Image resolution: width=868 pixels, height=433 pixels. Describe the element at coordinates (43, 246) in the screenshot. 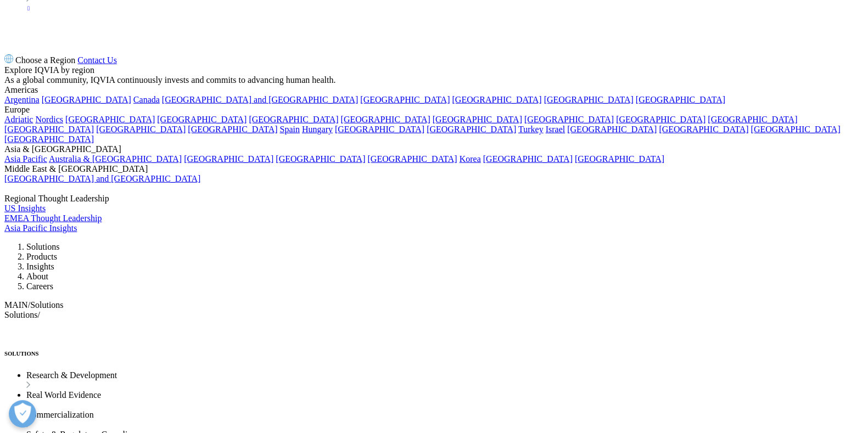

I see `a: Solutions` at that location.